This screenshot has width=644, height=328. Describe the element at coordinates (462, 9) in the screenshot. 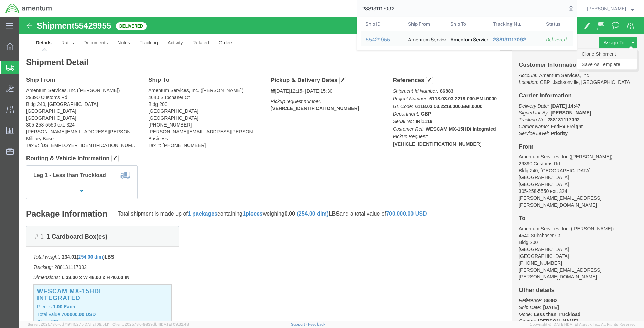

I see `input: Search for shipment number, reference number` at that location.